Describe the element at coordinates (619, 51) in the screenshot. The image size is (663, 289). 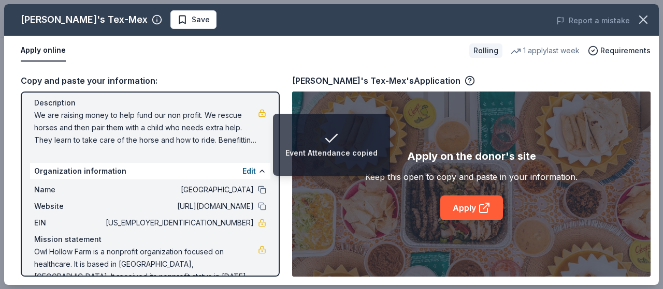
I see `button: Requirements` at that location.